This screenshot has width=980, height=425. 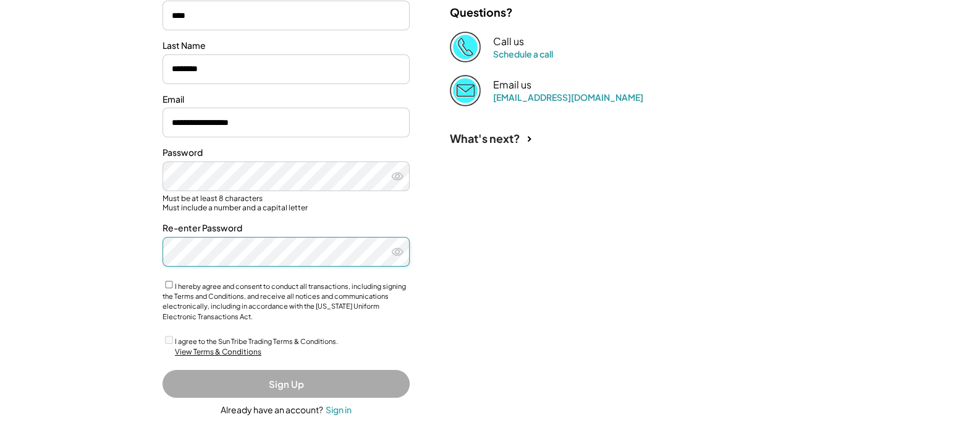 I want to click on div: Already have an account?, so click(x=272, y=410).